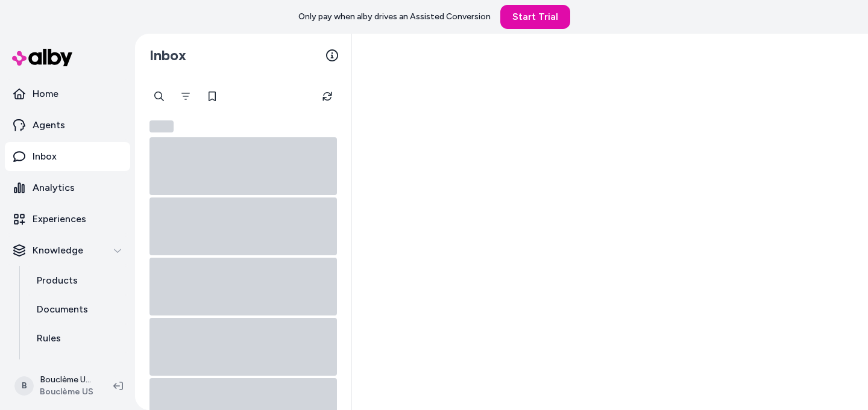 The height and width of the screenshot is (410, 868). What do you see at coordinates (68, 125) in the screenshot?
I see `a: Agents` at bounding box center [68, 125].